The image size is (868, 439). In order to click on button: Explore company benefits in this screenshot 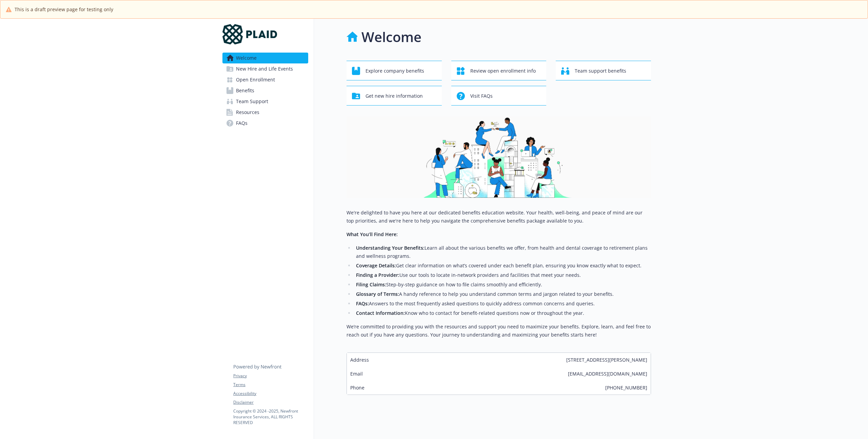, I will do `click(394, 71)`.